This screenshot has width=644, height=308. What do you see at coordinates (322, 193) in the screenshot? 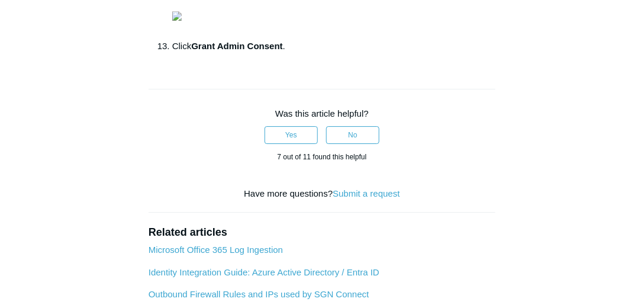
I see `div: Have more questions?` at bounding box center [322, 193].